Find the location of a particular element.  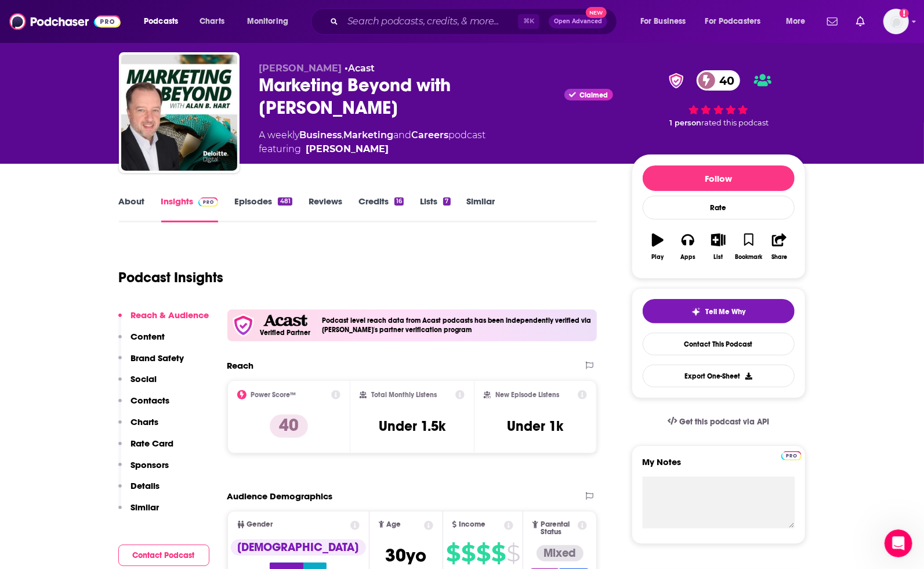

button: List is located at coordinates (718, 247).